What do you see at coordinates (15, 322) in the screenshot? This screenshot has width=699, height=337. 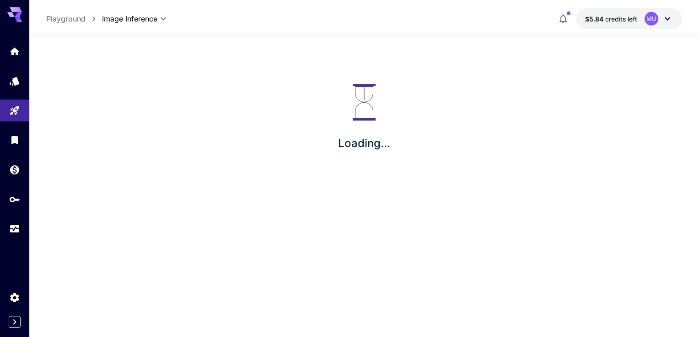 I see `div: Expand sidebar` at bounding box center [15, 322].